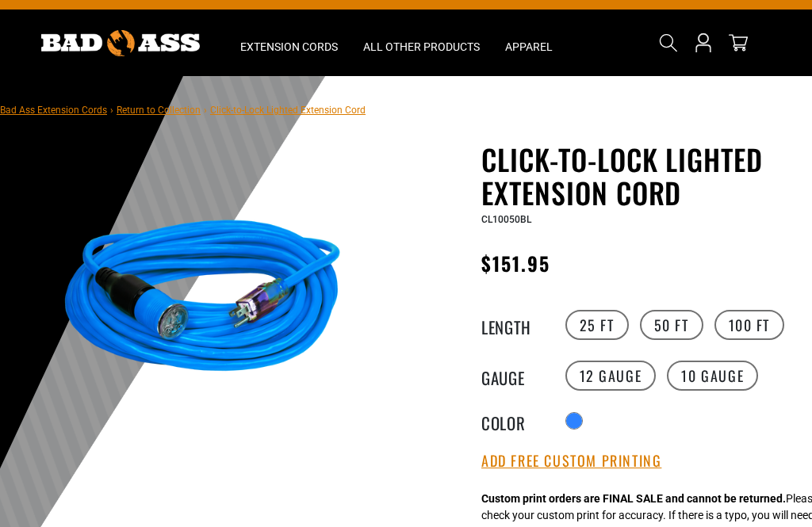 The image size is (812, 527). I want to click on strong: Custom print orders are FINAL SALE and cannot be returned., so click(633, 499).